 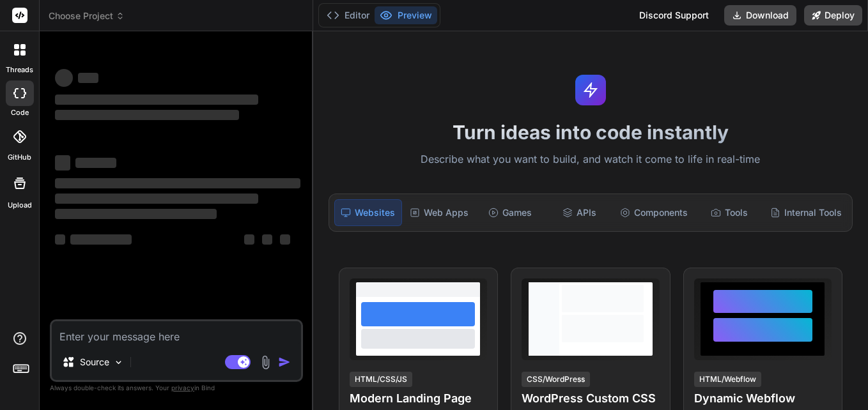 What do you see at coordinates (590, 398) in the screenshot?
I see `h4: WordPress Custom CSS` at bounding box center [590, 398].